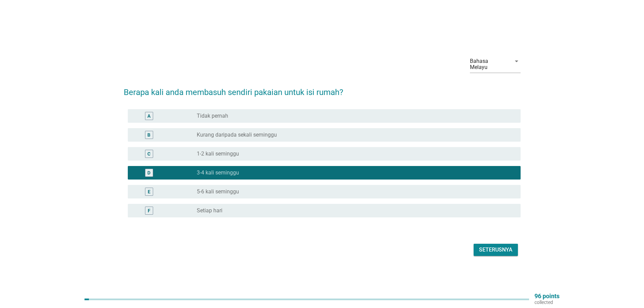 This screenshot has width=644, height=308. What do you see at coordinates (547, 302) in the screenshot?
I see `p: collected` at bounding box center [547, 302].